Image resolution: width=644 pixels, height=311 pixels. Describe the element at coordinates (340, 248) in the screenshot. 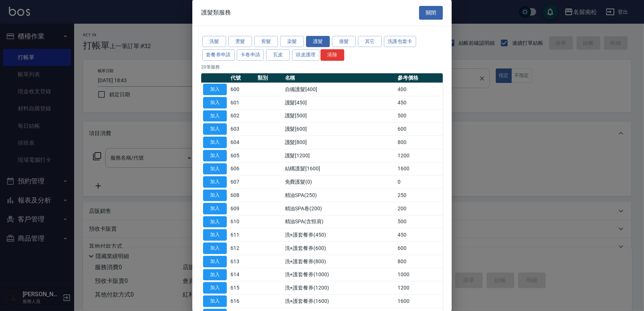

I see `td: 洗+護套餐券(600)` at that location.